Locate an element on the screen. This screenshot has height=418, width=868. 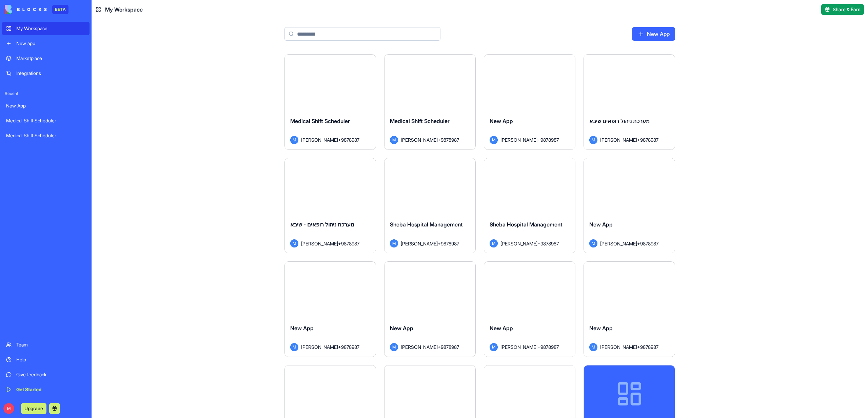
a: BETA is located at coordinates (36, 9).